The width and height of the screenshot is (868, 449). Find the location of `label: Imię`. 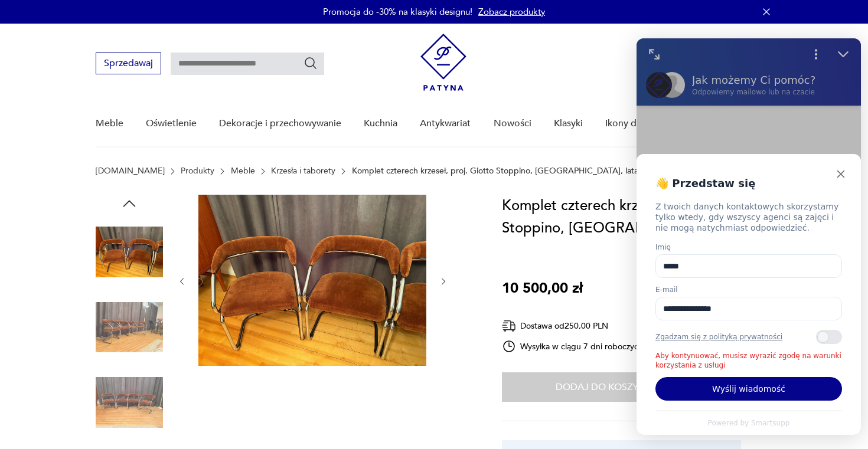

label: Imię is located at coordinates (112, 209).